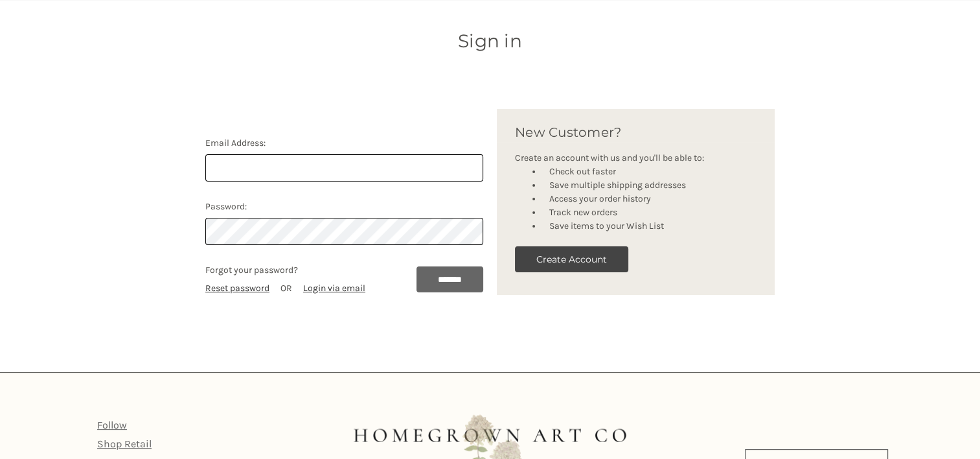 The width and height of the screenshot is (980, 459). What do you see at coordinates (286, 288) in the screenshot?
I see `span: OR` at bounding box center [286, 288].